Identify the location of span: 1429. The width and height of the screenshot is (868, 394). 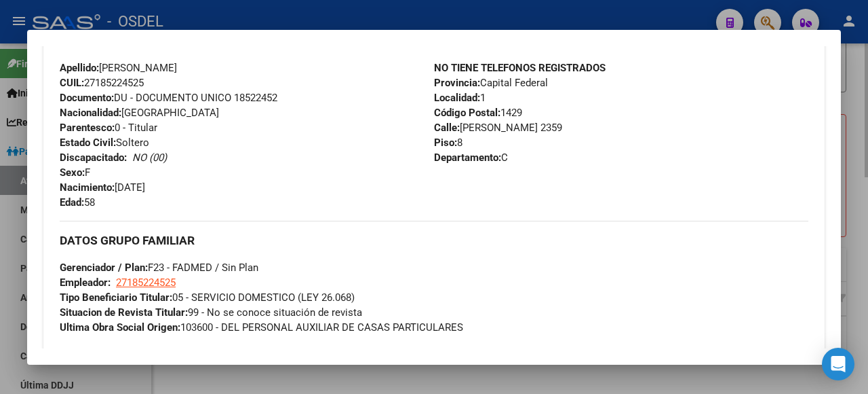
(478, 112).